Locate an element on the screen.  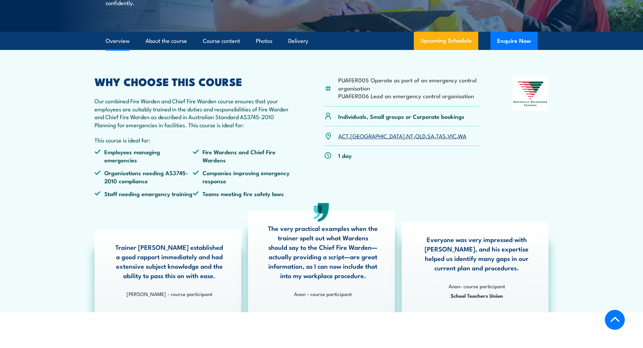
a: NT is located at coordinates (410, 136).